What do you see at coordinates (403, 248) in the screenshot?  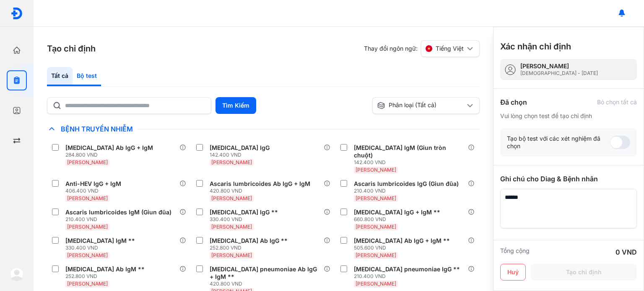 I see `div: 505.600 VND` at bounding box center [403, 248].